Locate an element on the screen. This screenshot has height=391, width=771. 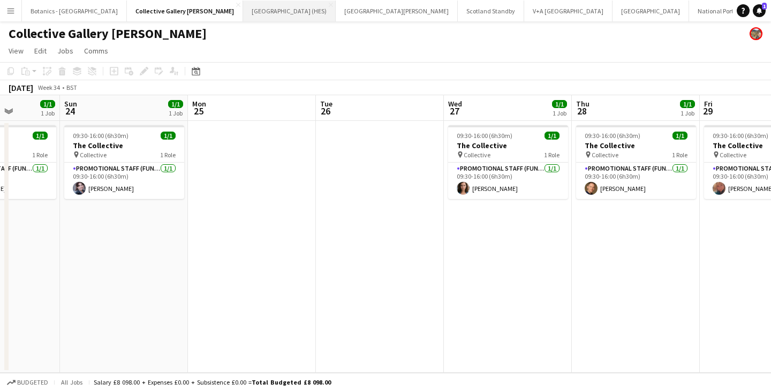
a: Jobs is located at coordinates (65, 51).